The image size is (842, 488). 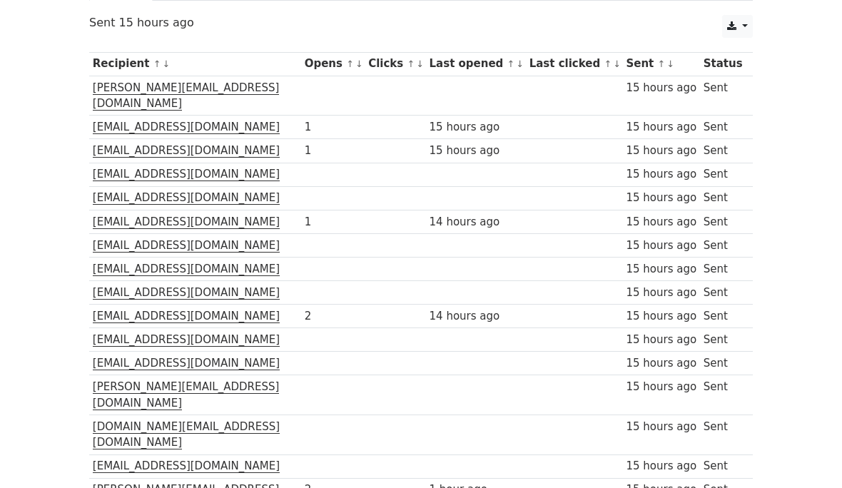 What do you see at coordinates (421, 22) in the screenshot?
I see `p: Sent 15 hours ago` at bounding box center [421, 22].